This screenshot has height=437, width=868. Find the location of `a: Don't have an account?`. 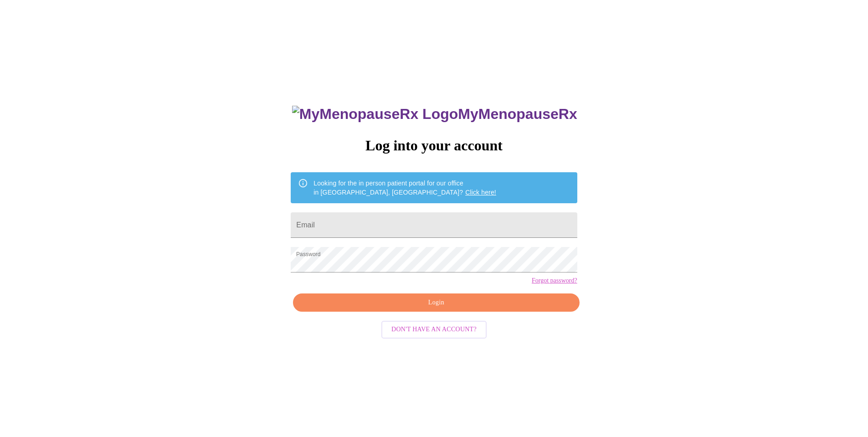

a: Don't have an account? is located at coordinates (434, 329).